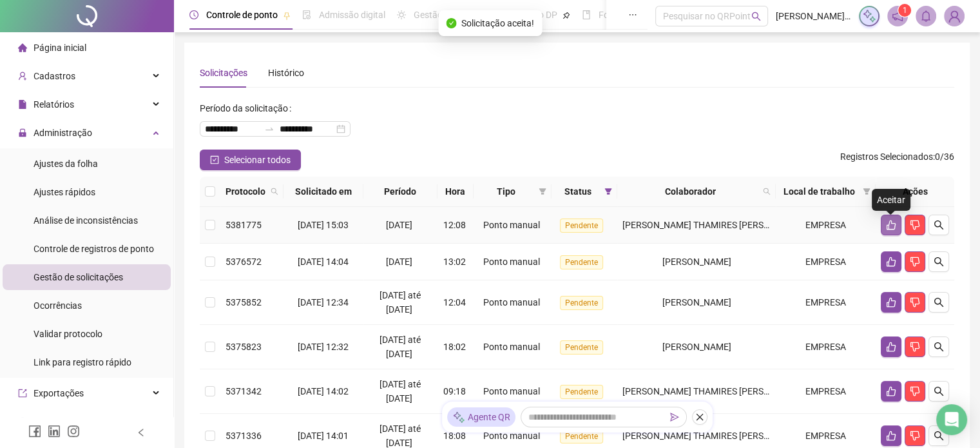  I want to click on span: Painel do DP, so click(532, 15).